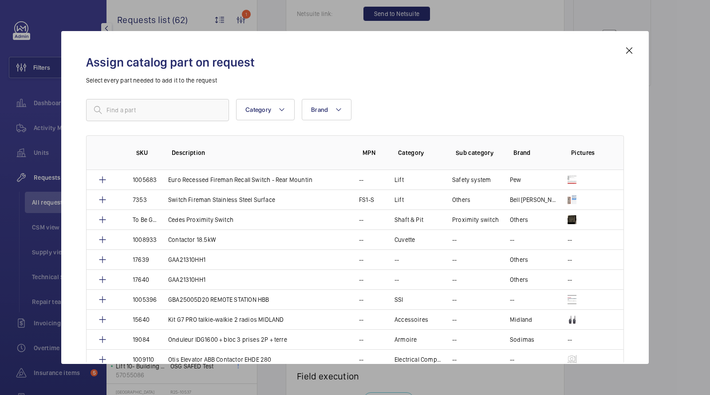  Describe the element at coordinates (218, 299) in the screenshot. I see `p: GBA25005D20 REMOTE STATION HBB` at that location.